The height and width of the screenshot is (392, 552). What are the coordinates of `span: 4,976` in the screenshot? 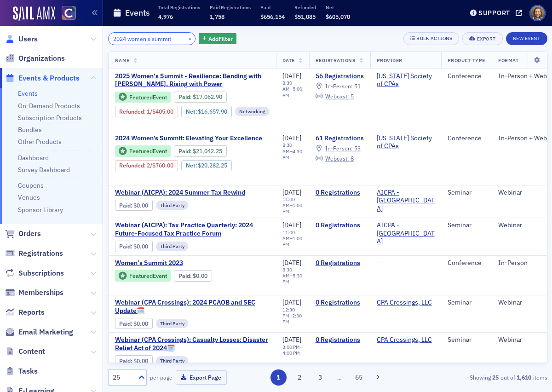 It's located at (166, 16).